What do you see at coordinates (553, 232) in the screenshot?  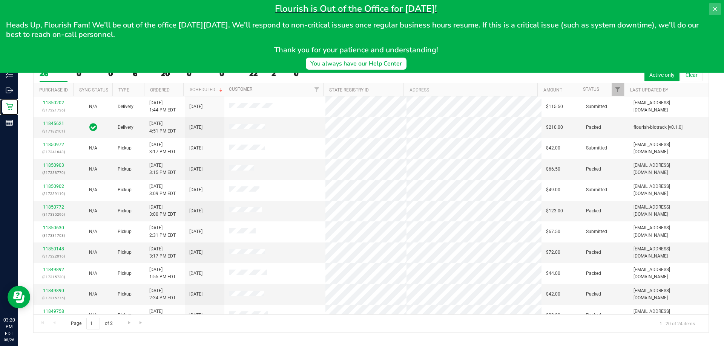 I see `span: $67.50` at bounding box center [553, 232].